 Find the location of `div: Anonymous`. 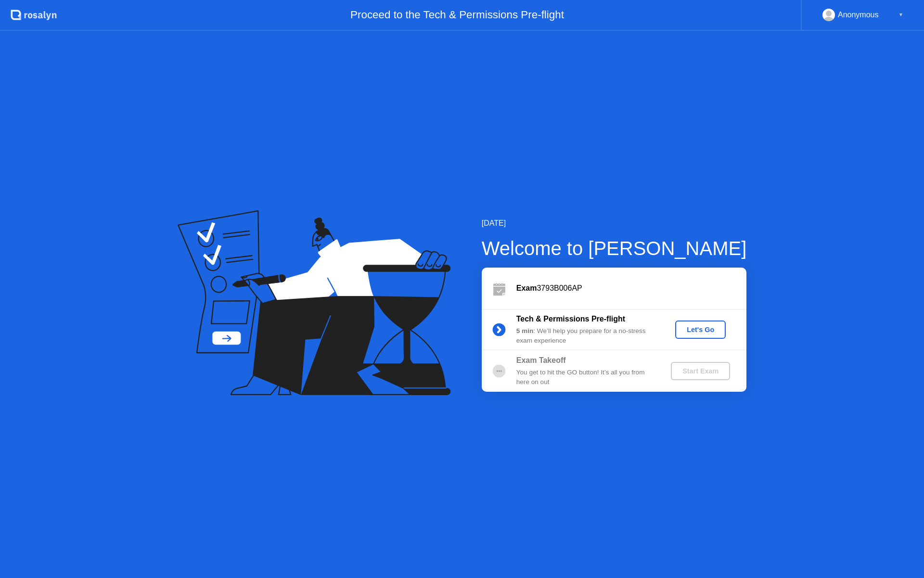

div: Anonymous is located at coordinates (857, 15).